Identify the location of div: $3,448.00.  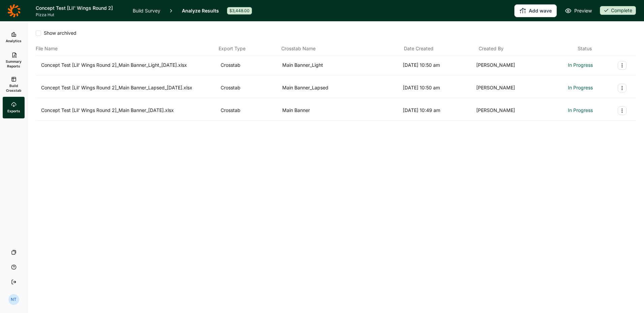
(240, 11).